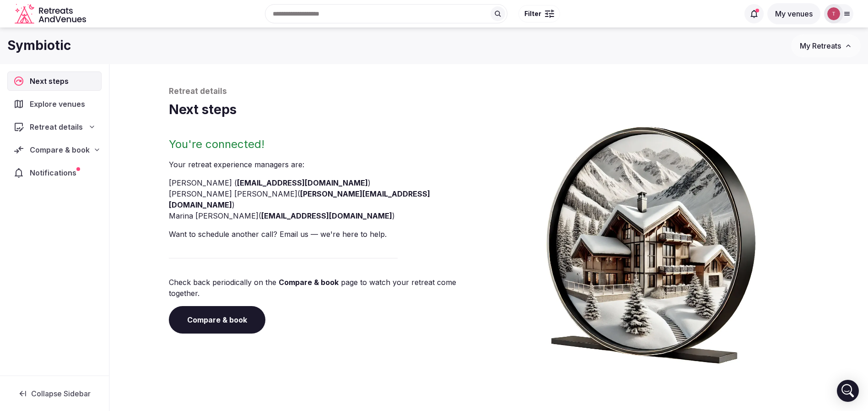 This screenshot has height=411, width=868. Describe the element at coordinates (327, 234) in the screenshot. I see `p: Want to schedule another call? Email us — we're here to help.` at that location.